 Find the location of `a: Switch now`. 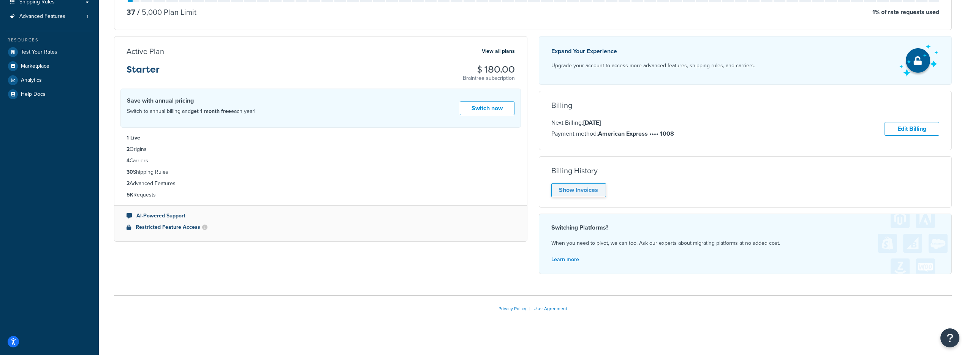

a: Switch now is located at coordinates (487, 108).